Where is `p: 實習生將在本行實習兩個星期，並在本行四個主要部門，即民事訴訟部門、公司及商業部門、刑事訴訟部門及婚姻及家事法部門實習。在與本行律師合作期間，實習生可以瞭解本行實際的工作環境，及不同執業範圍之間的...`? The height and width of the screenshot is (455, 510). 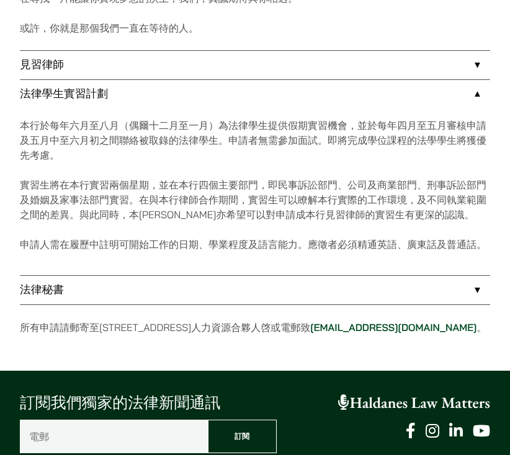 p: 實習生將在本行實習兩個星期，並在本行四個主要部門，即民事訴訟部門、公司及商業部門、刑事訴訟部門及婚姻及家事法部門實習。在與本行律師合作期間，實習生可以瞭解本行實際的工作環境，及不同執業範圍之間的... is located at coordinates (255, 200).